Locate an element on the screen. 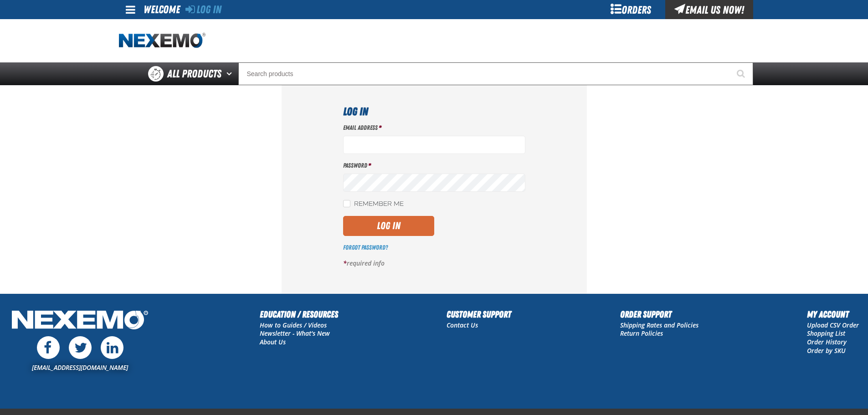 The height and width of the screenshot is (415, 868). a: How to Guides / Videos is located at coordinates (293, 324).